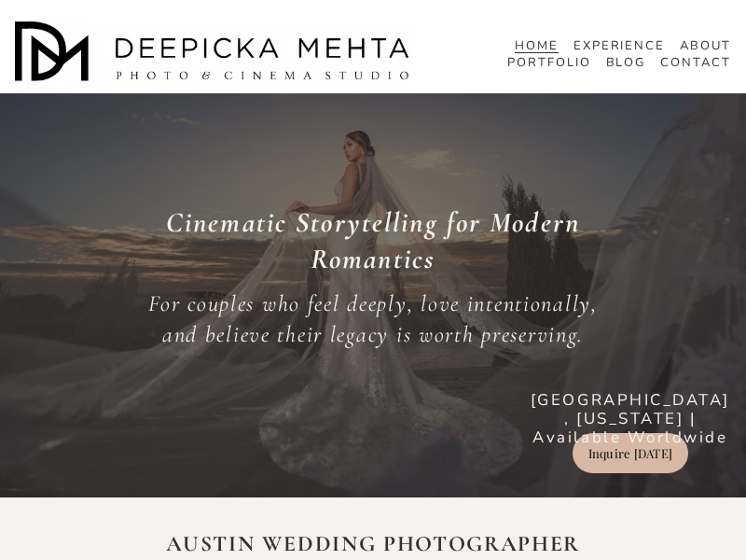 This screenshot has width=746, height=560. Describe the element at coordinates (376, 318) in the screenshot. I see `em: For couples who feel deeply, love intentionally, and believe their legacy is worth preserving.` at that location.